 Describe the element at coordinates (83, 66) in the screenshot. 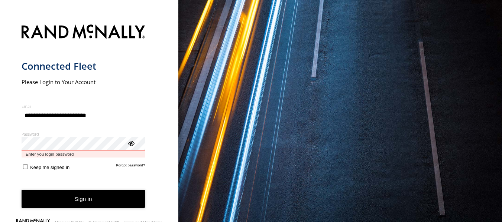

I see `h1: Connected Fleet` at that location.